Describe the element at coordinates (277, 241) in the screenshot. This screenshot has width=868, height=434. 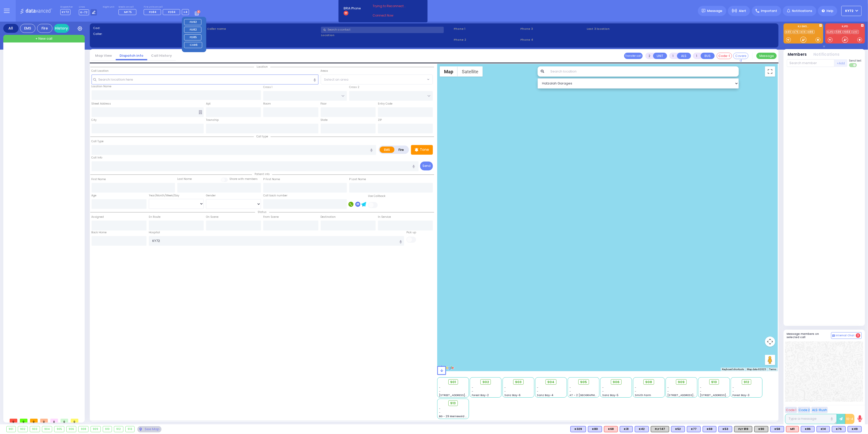
I see `input: Search hospital` at that location.